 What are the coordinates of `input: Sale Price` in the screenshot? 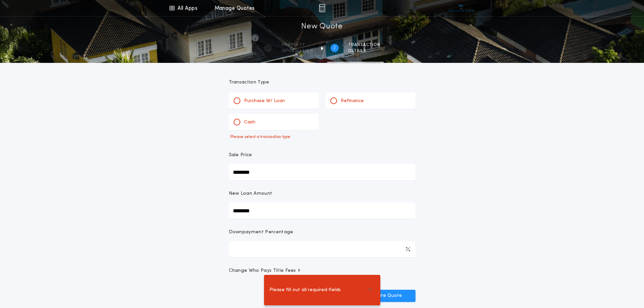 It's located at (322, 172).